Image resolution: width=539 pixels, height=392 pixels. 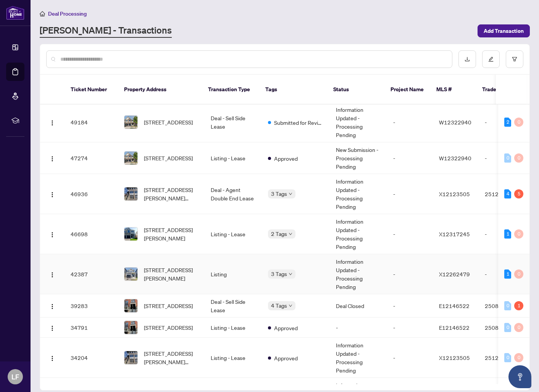 I want to click on td: 42387, so click(x=91, y=274).